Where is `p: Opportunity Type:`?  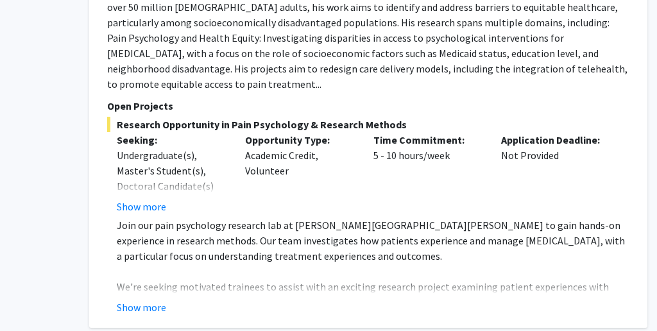 p: Opportunity Type: is located at coordinates (300, 140).